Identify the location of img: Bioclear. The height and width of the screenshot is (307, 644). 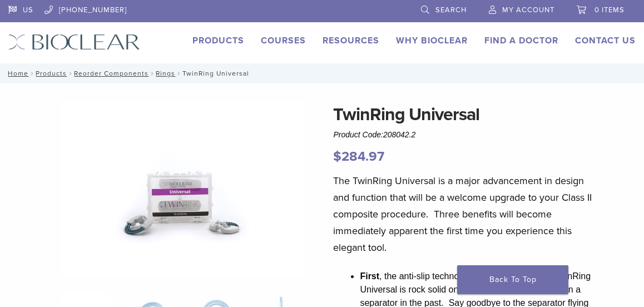
(74, 42).